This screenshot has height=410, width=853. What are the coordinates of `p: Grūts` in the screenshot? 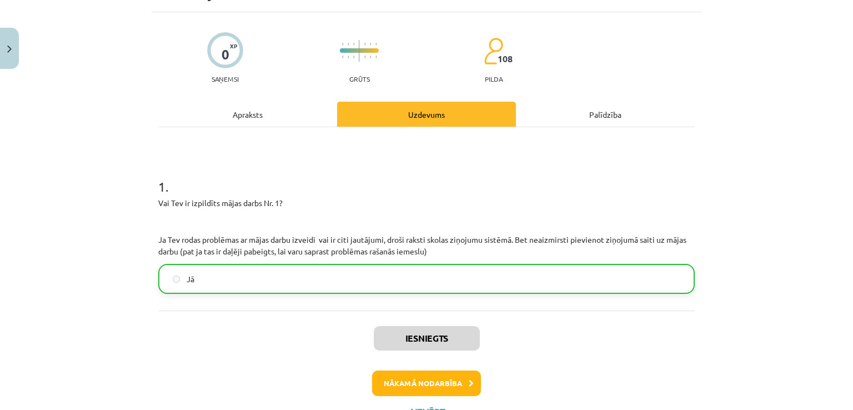 It's located at (359, 79).